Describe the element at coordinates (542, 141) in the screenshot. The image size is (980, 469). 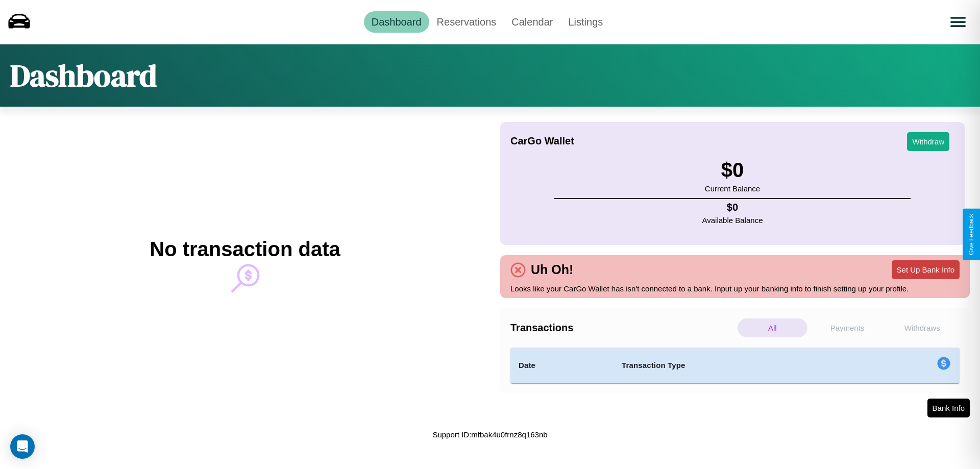
I see `h4: CarGo Wallet` at that location.